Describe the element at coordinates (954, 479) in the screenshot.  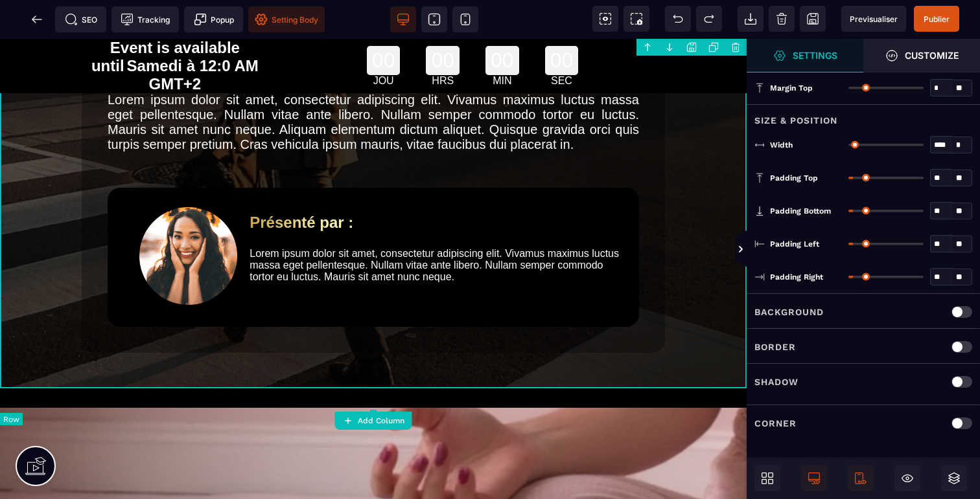
I see `span: Open Layers` at that location.